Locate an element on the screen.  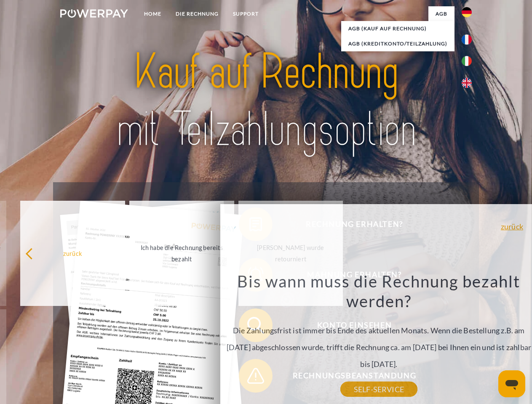
a: zurück is located at coordinates (512, 226).